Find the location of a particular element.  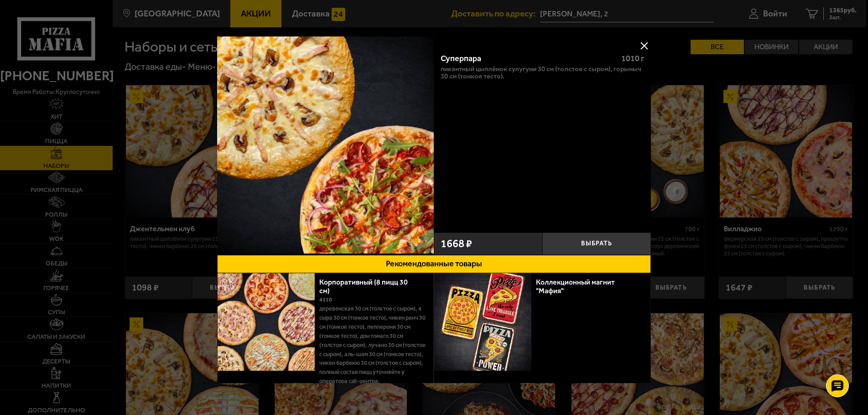

div: Суперпара is located at coordinates (527, 58).